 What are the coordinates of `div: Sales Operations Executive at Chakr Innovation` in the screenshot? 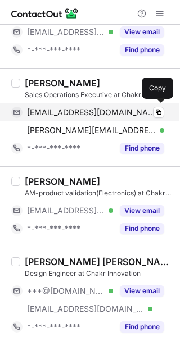 It's located at (99, 95).